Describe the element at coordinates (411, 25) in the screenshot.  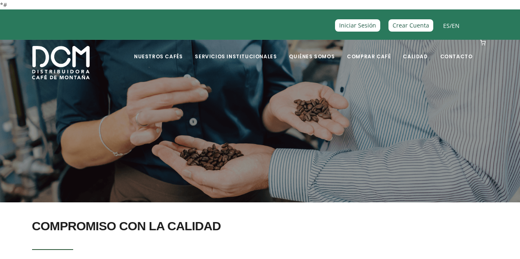
I see `a: Crear Cuenta` at that location.